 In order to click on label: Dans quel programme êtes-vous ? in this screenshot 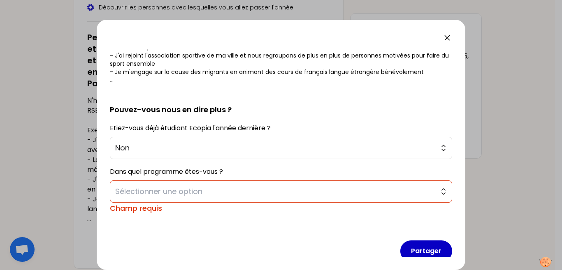, I will do `click(166, 171)`.